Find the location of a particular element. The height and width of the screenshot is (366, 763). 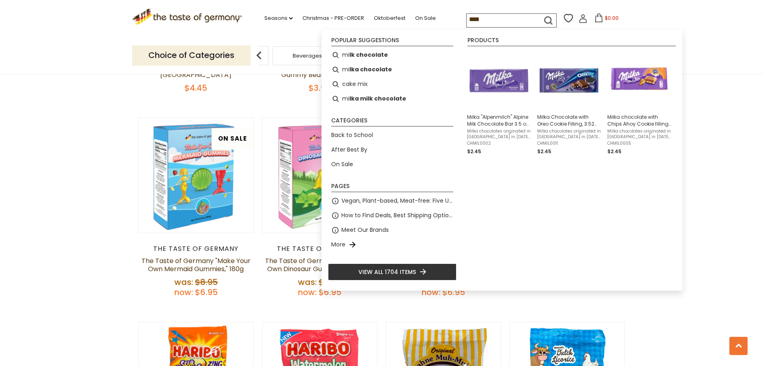

li: Popular suggestions is located at coordinates (392, 42).